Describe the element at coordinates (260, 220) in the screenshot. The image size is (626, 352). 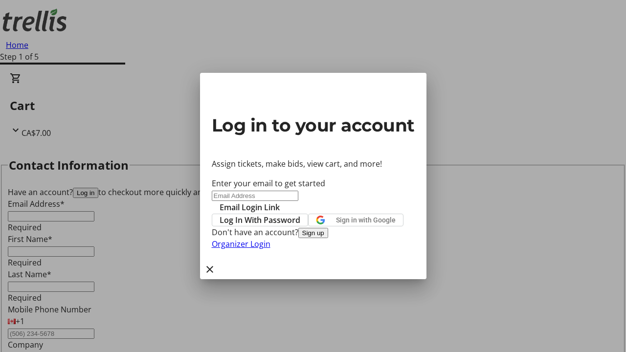
I see `span: Log In With Password` at that location.